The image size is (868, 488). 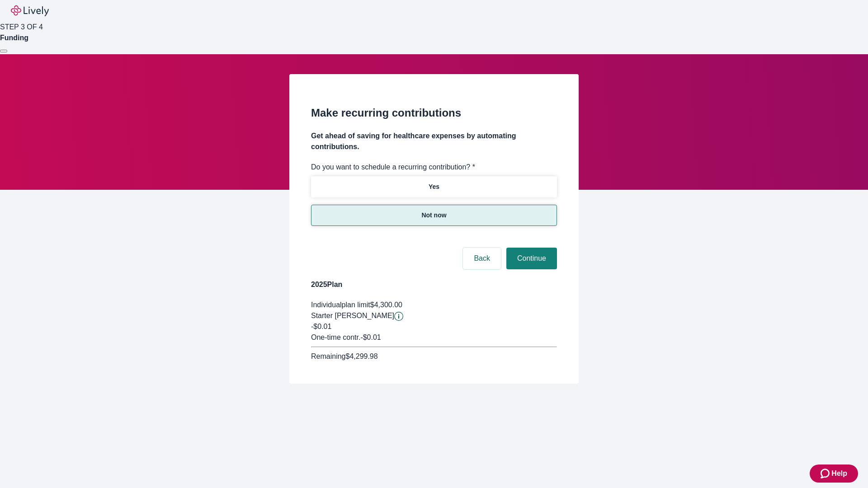 I want to click on button: Lively will contribute $0.01 to establish your account, so click(x=399, y=317).